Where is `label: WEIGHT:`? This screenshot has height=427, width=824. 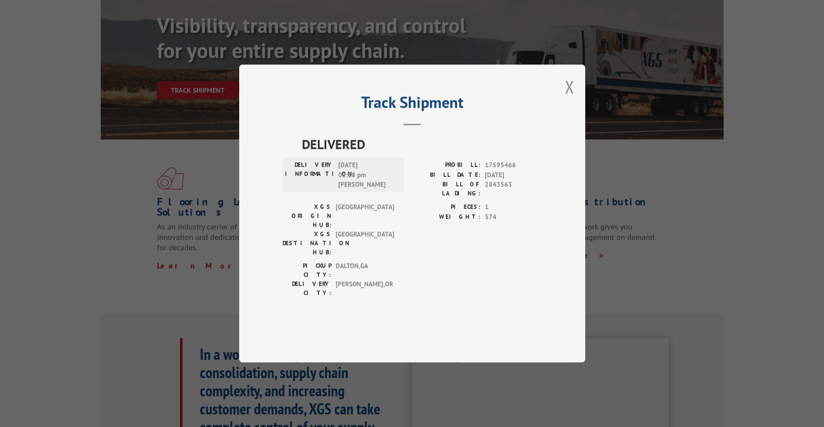 label: WEIGHT: is located at coordinates (446, 217).